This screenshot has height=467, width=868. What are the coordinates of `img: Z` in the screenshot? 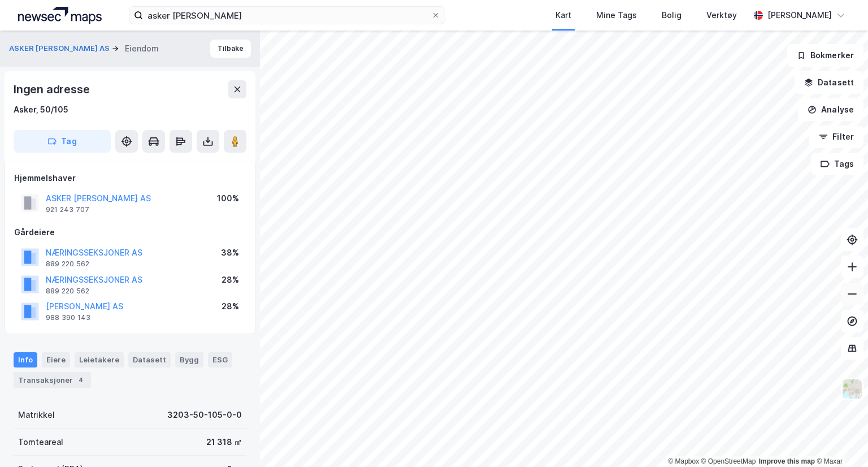 It's located at (852, 389).